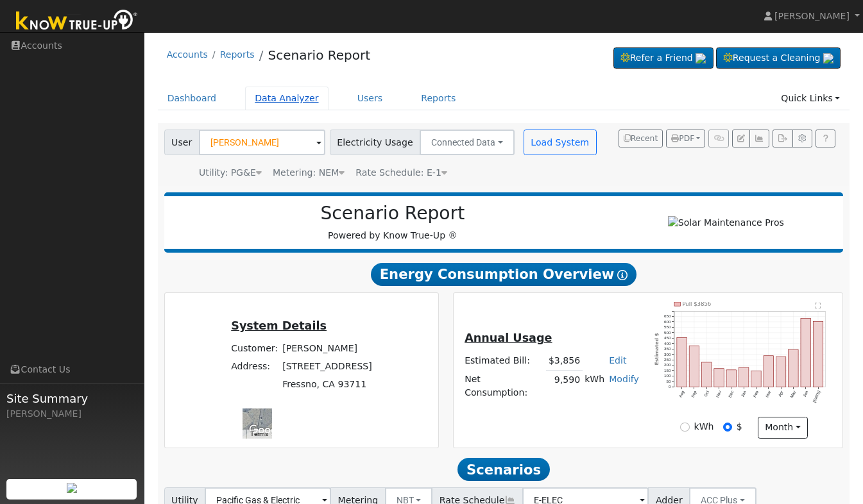 This screenshot has height=504, width=863. Describe the element at coordinates (685, 427) in the screenshot. I see `input: kWh` at that location.